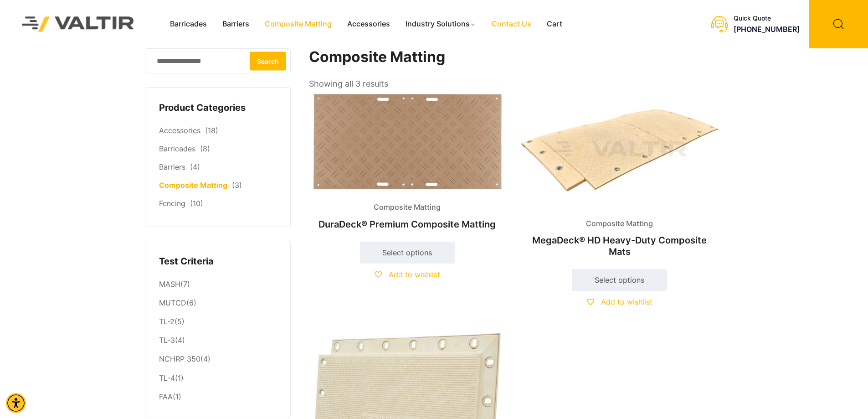 This screenshot has height=419, width=868. I want to click on li: (6), so click(218, 304).